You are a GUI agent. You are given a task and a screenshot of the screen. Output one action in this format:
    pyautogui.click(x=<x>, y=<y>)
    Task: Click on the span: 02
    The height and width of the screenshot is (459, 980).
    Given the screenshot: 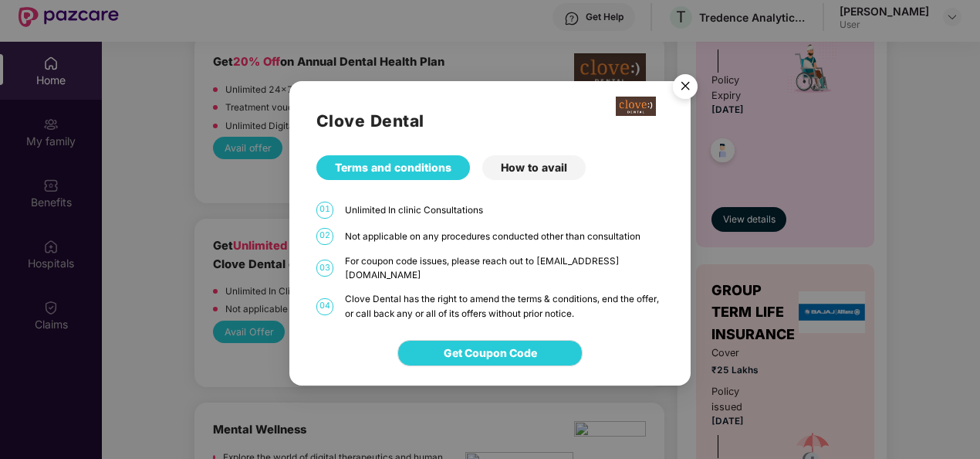 What is the action you would take?
    pyautogui.click(x=325, y=237)
    